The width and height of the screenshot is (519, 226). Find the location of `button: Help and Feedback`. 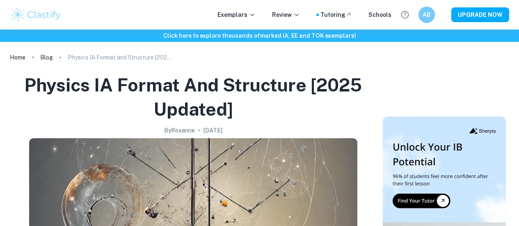

button: Help and Feedback is located at coordinates (405, 15).